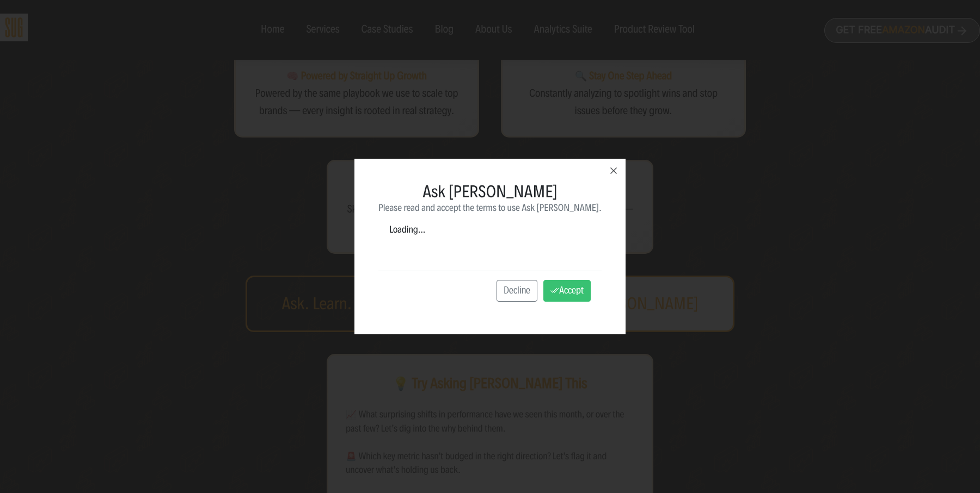  What do you see at coordinates (567, 291) in the screenshot?
I see `button: Accept` at bounding box center [567, 291].